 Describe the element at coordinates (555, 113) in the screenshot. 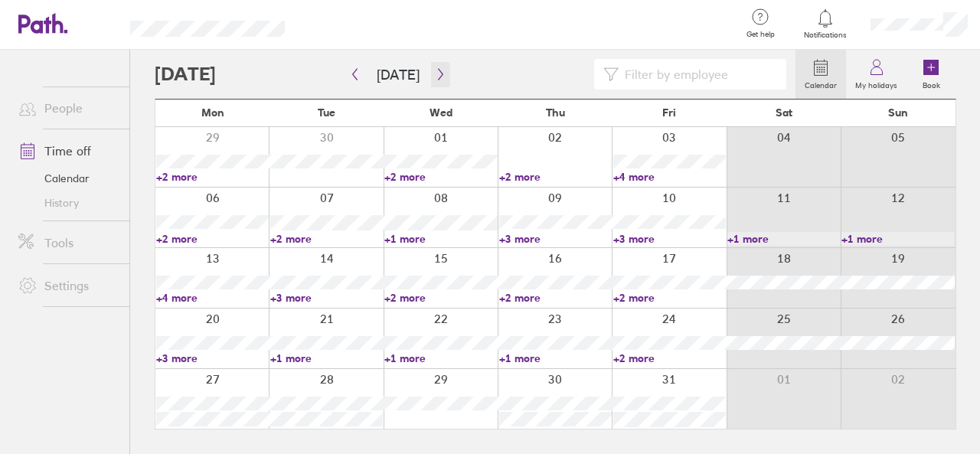

I see `span: Thu` at that location.